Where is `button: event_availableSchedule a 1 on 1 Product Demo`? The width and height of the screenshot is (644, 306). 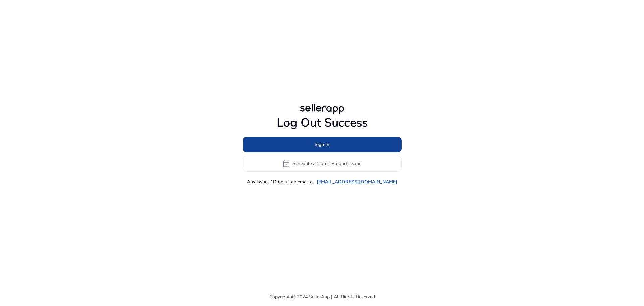 button: event_availableSchedule a 1 on 1 Product Demo is located at coordinates (322, 164).